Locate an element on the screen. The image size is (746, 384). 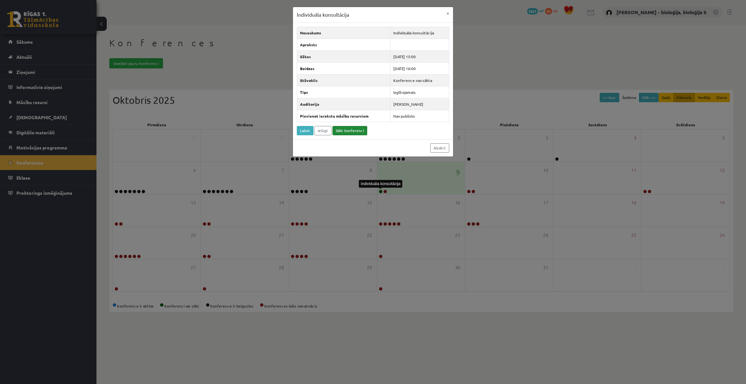
td: Izglītojamais is located at coordinates (420, 92).